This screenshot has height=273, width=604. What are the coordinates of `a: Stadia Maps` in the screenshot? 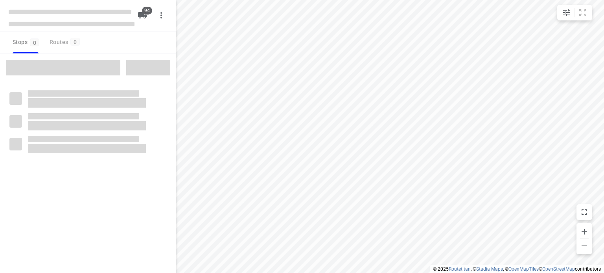 It's located at (489, 269).